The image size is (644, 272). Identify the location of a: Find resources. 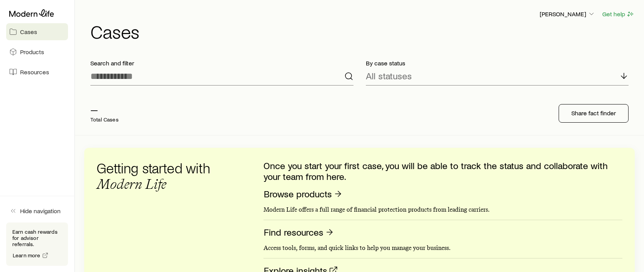
(299, 232).